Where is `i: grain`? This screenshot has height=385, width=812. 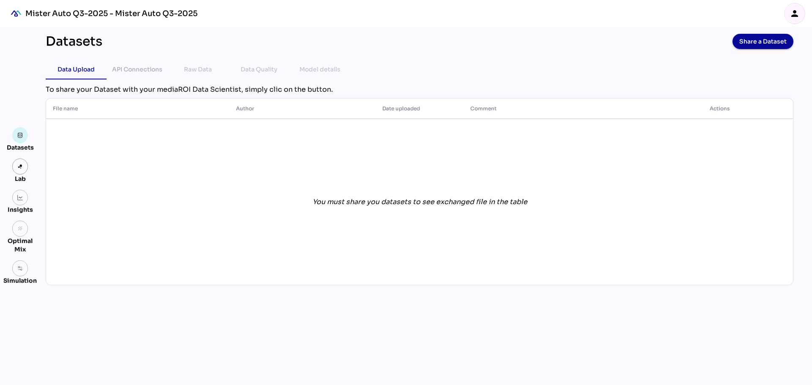
i: grain is located at coordinates (20, 229).